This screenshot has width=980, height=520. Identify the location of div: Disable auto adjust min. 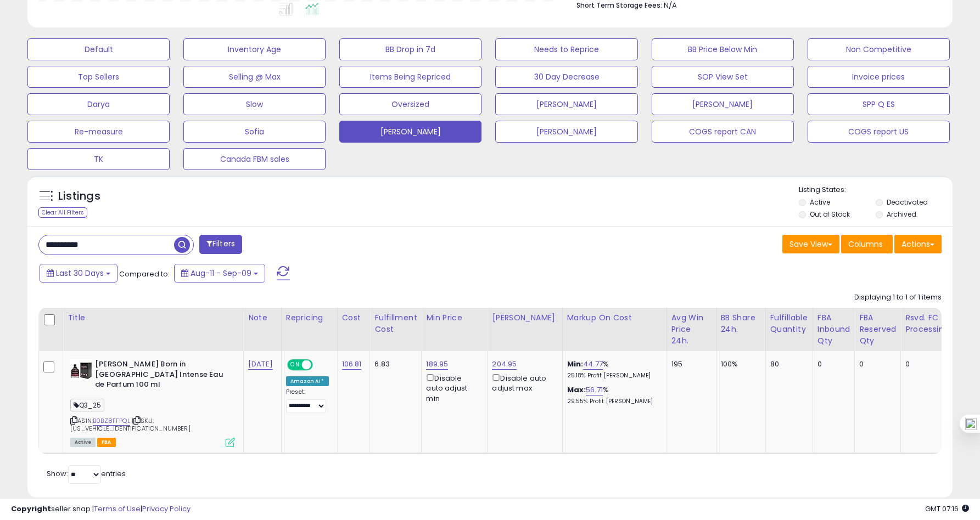
(453, 388).